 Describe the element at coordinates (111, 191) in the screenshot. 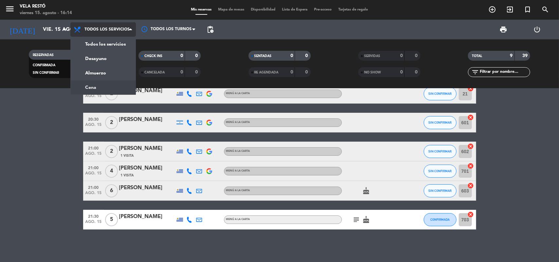

I see `span: 6` at that location.